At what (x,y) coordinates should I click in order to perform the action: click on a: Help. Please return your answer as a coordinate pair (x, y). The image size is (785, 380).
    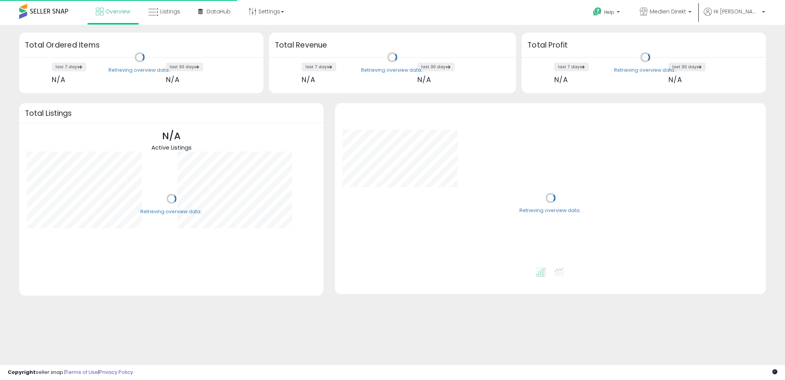
    Looking at the image, I should click on (607, 13).